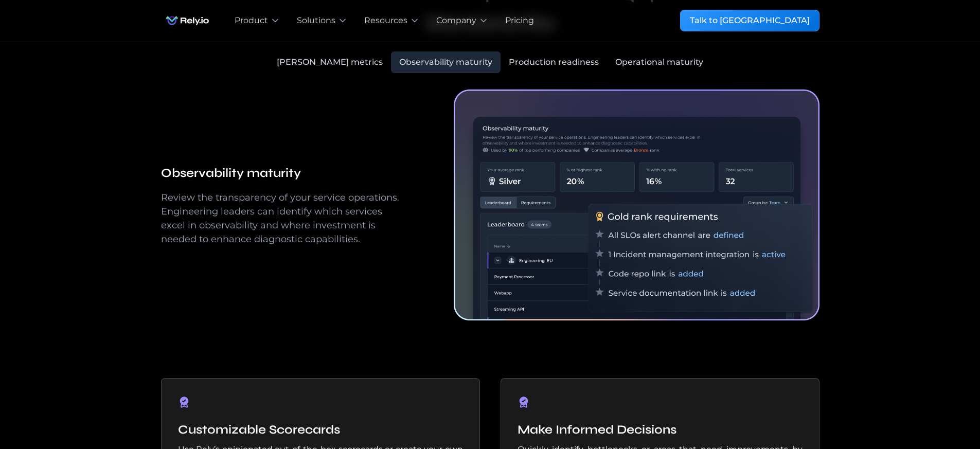 The height and width of the screenshot is (449, 980). What do you see at coordinates (187, 20) in the screenshot?
I see `a: home` at bounding box center [187, 20].